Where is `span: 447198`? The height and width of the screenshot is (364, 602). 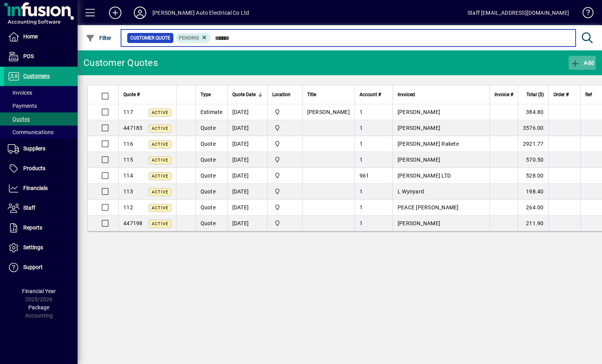
span: 447198 is located at coordinates (133, 223).